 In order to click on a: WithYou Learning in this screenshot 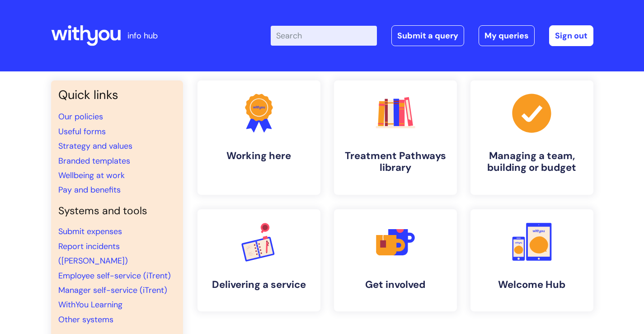, I will do `click(91, 305)`.